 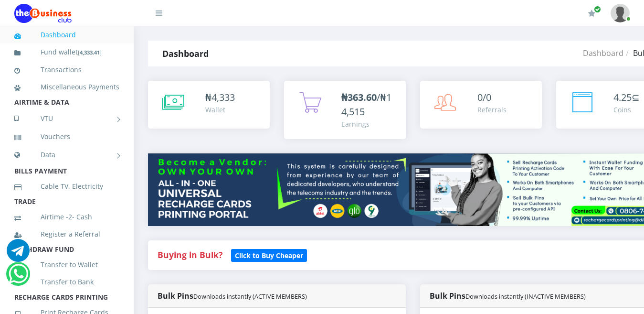 I want to click on b: ₦363.60, so click(x=359, y=97).